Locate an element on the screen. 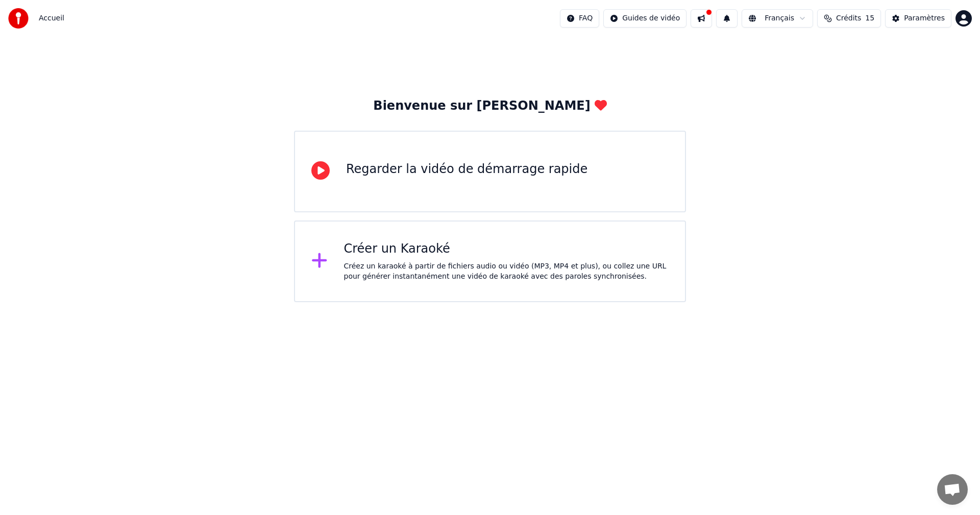  span: Accueil is located at coordinates (51, 18).